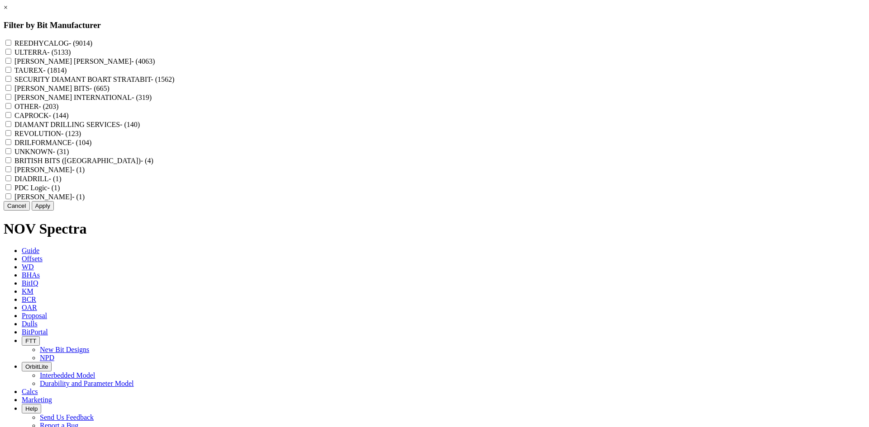  I want to click on label: CAPROCK, so click(42, 115).